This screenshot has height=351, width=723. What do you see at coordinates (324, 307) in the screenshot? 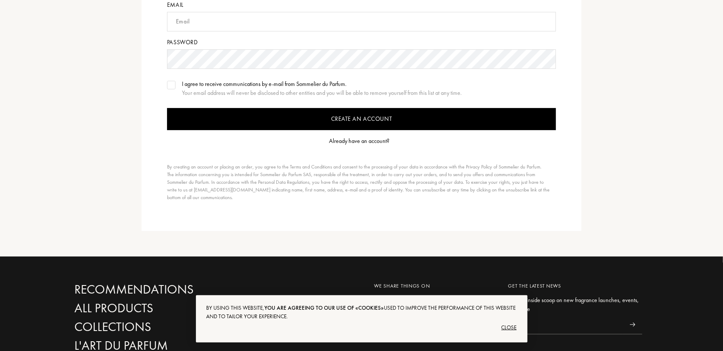
I see `span: you are agreeing to our use of «cookies»` at bounding box center [324, 307].